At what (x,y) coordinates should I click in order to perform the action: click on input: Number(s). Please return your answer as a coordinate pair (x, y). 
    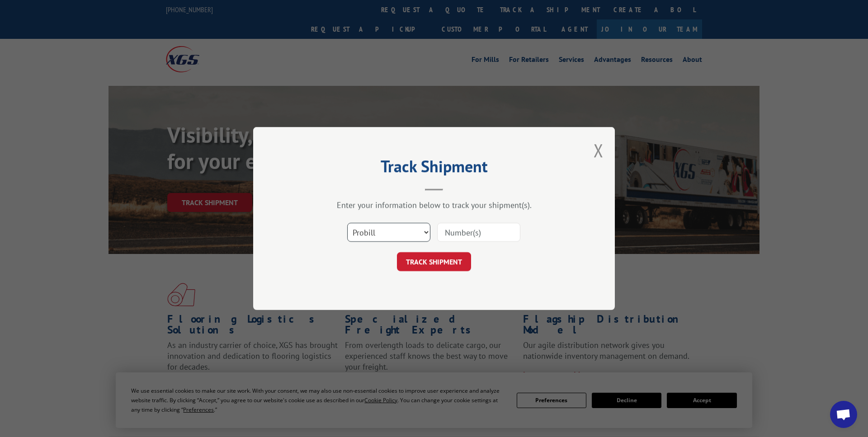
    Looking at the image, I should click on (479, 232).